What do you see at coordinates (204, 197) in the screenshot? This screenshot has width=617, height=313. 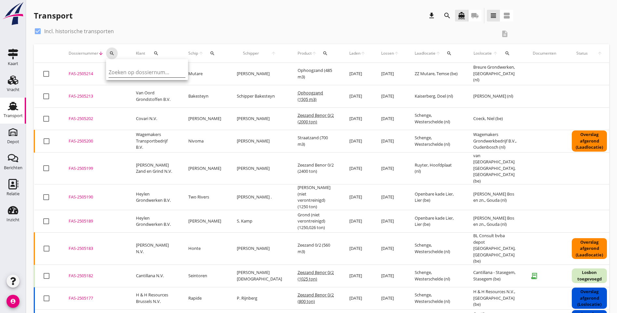 I see `td: Two Rivers` at bounding box center [204, 197].